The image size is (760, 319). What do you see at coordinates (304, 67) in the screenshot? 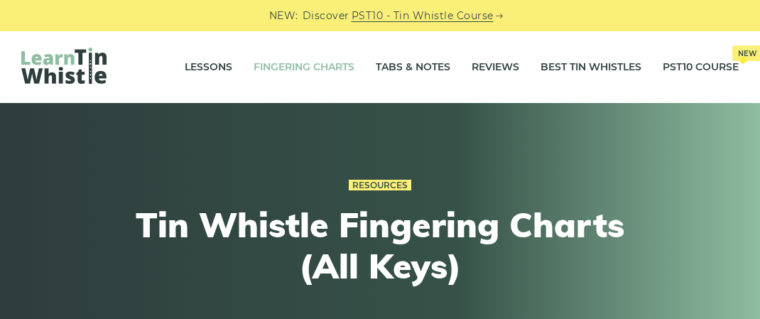
I see `a: Fingering Charts` at bounding box center [304, 67].